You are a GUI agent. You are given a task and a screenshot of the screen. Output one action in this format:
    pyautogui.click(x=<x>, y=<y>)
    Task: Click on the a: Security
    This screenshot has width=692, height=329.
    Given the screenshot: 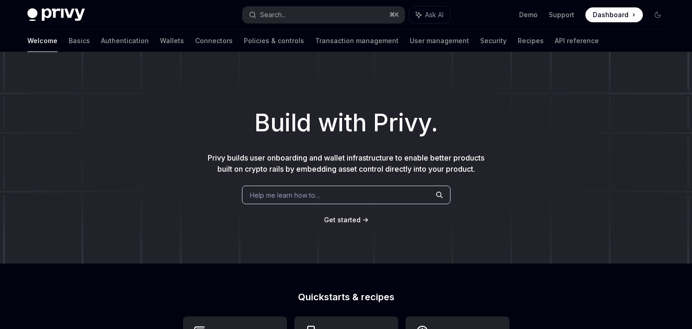 What is the action you would take?
    pyautogui.click(x=493, y=41)
    